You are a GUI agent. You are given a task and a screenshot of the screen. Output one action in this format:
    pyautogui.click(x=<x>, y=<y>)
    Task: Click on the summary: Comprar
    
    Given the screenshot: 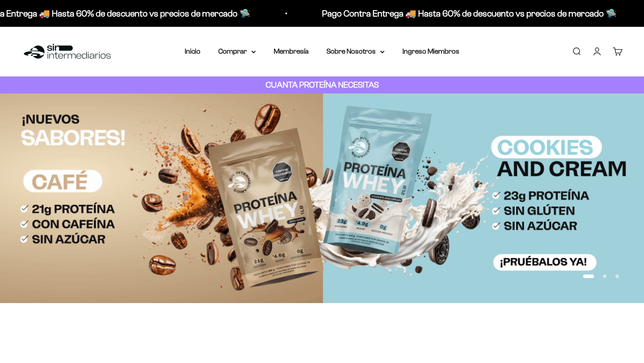 What is the action you would take?
    pyautogui.click(x=237, y=52)
    